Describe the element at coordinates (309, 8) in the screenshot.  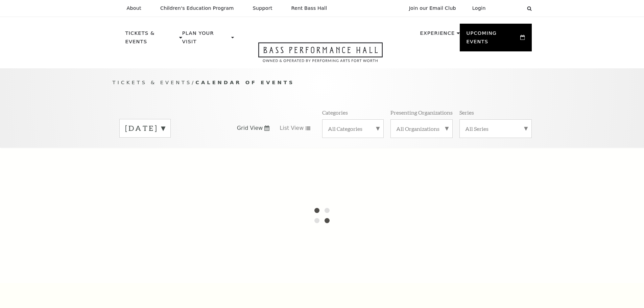
I see `p: Rent Bass Hall` at that location.